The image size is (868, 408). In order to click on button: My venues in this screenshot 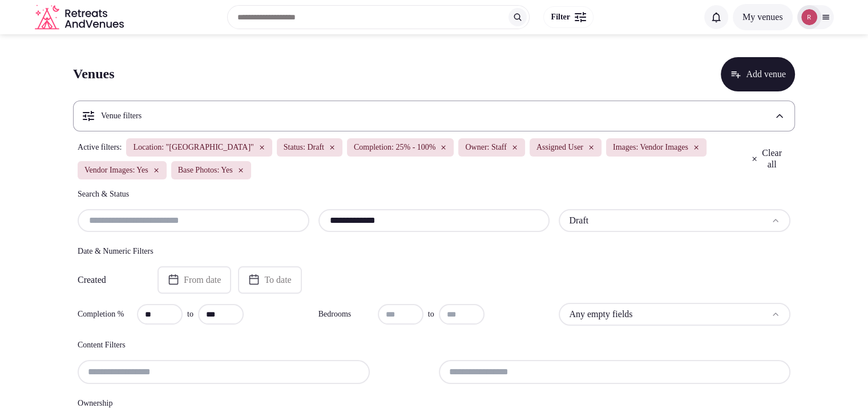, I will do `click(763, 17)`.